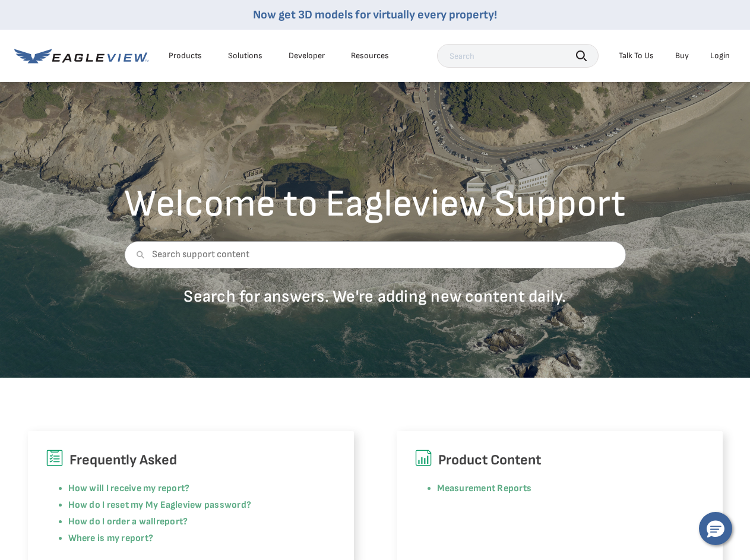 The height and width of the screenshot is (560, 750). Describe the element at coordinates (484, 488) in the screenshot. I see `a: Measurement Reports` at that location.